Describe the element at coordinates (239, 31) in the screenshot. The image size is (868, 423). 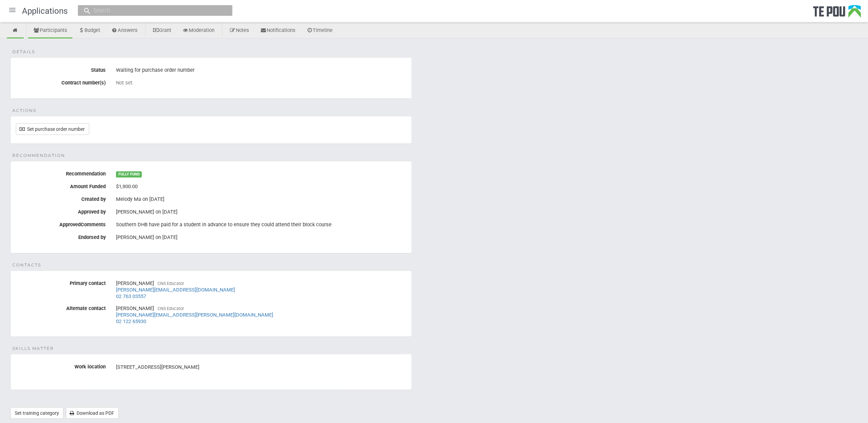
I see `a: Notes` at that location.